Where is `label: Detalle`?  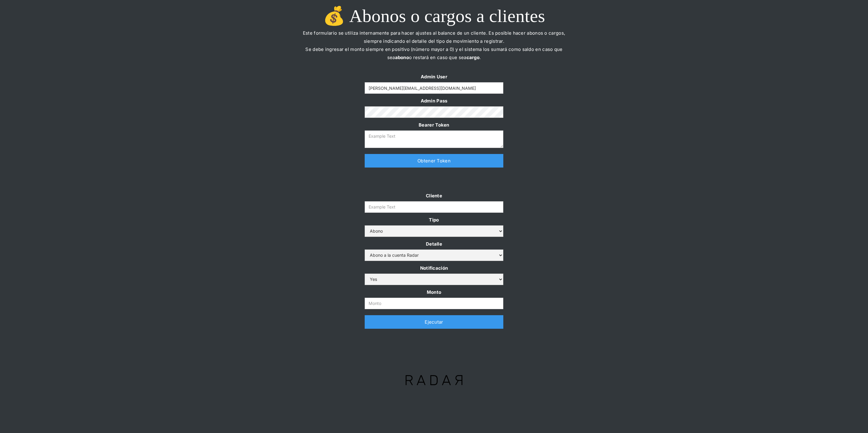
label: Detalle is located at coordinates (434, 244).